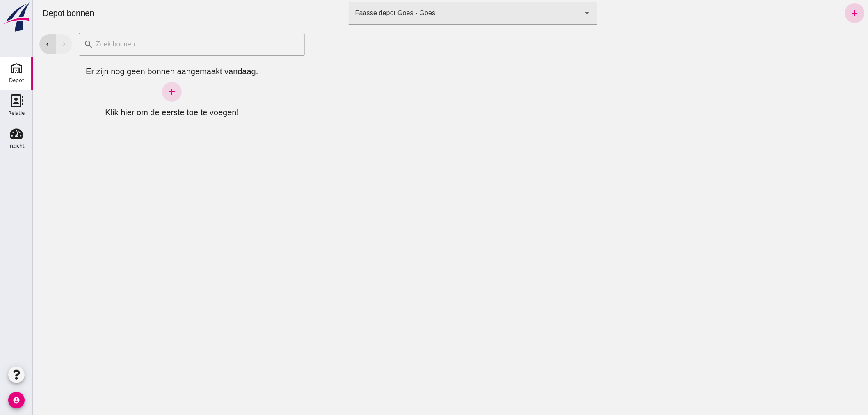 This screenshot has width=868, height=415. What do you see at coordinates (164, 44) in the screenshot?
I see `input: Zoek bonnen...` at bounding box center [164, 44].